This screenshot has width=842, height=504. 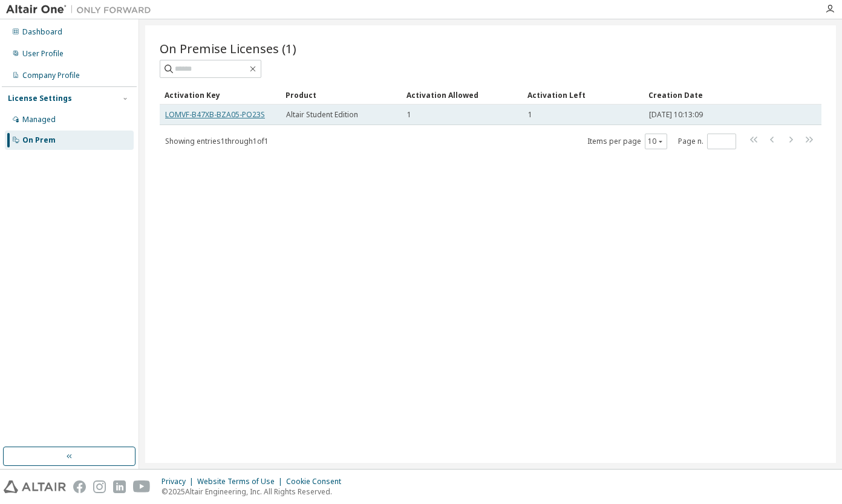 I want to click on p: © 2025 Altair Engineering, Inc. All Rights Reserved., so click(x=255, y=491).